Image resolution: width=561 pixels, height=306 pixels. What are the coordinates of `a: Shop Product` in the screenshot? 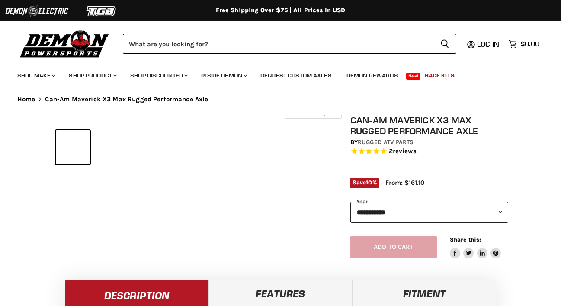 It's located at (92, 75).